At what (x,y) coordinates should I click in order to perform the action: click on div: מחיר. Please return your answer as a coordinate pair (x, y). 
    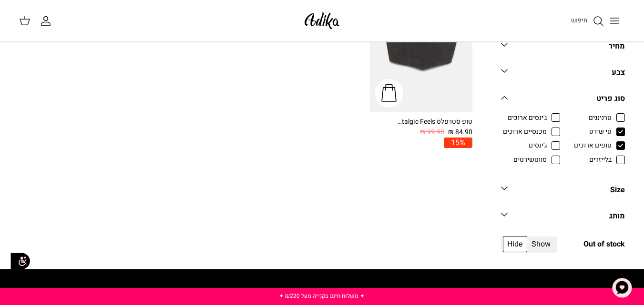
    Looking at the image, I should click on (616, 47).